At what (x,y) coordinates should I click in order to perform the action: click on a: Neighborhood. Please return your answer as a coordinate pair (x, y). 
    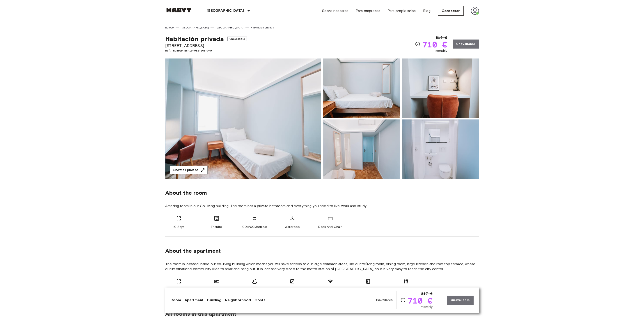
    Looking at the image, I should click on (238, 300).